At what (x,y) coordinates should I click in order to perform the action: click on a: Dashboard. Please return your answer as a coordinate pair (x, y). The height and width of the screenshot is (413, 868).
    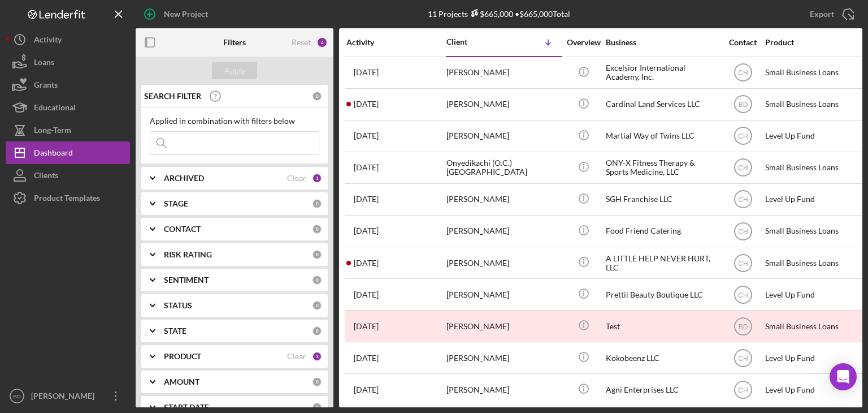
    Looking at the image, I should click on (68, 153).